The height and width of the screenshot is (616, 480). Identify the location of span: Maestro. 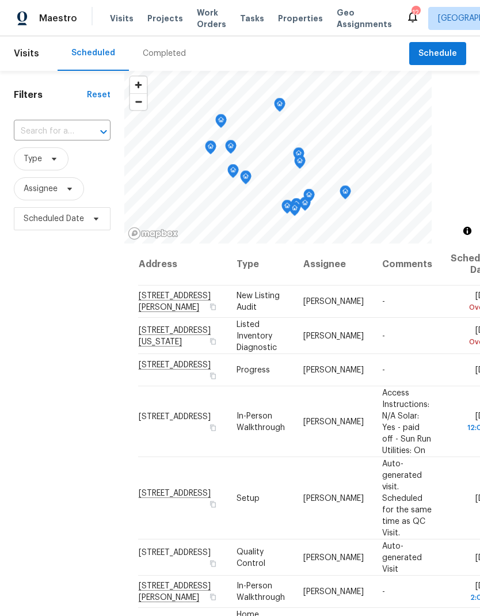
(58, 18).